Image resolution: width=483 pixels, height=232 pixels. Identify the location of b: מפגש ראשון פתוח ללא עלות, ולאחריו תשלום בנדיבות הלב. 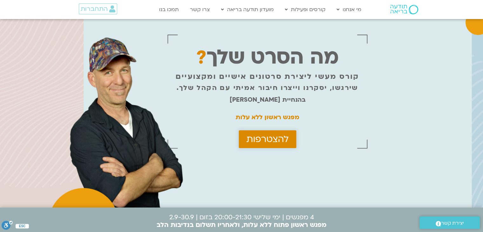
(241, 225).